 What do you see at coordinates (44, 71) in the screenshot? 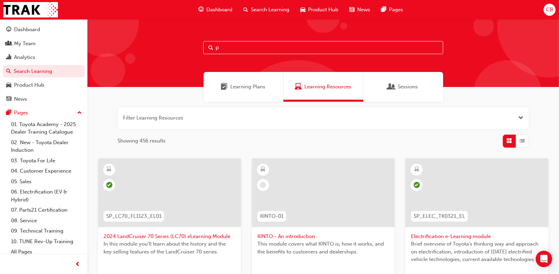
I see `a: Search Learning` at bounding box center [44, 71].